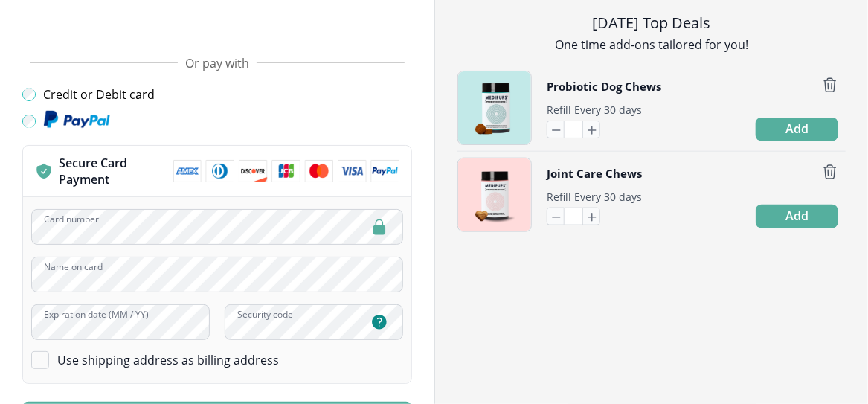  What do you see at coordinates (217, 64) in the screenshot?
I see `span: Or pay with` at bounding box center [217, 64].